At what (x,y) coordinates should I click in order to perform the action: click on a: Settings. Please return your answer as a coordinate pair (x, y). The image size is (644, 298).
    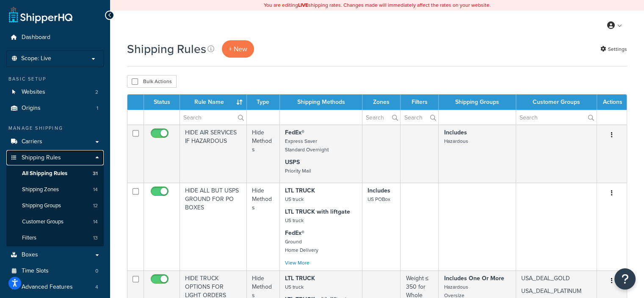
    Looking at the image, I should click on (613, 49).